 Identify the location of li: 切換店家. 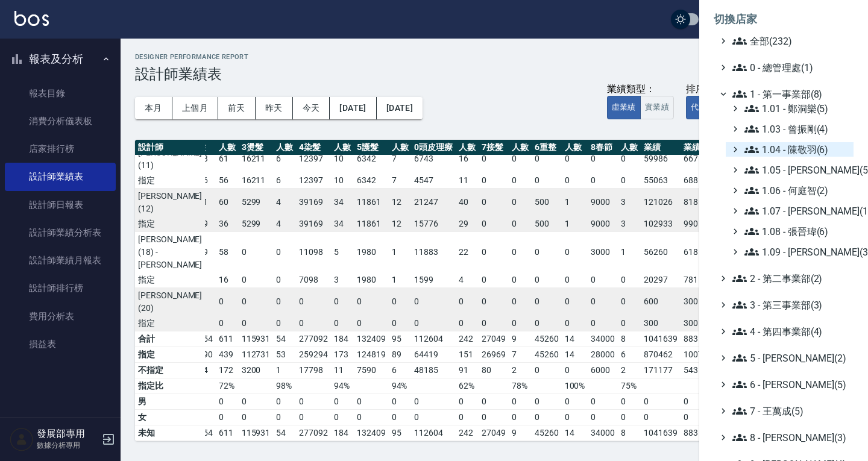
(784, 19).